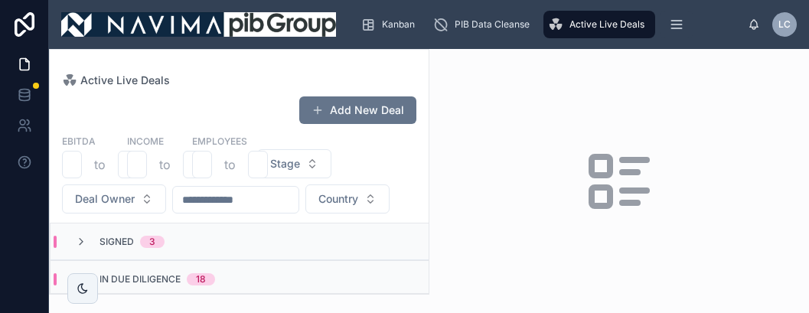  What do you see at coordinates (358, 110) in the screenshot?
I see `button: Add New Deal` at bounding box center [358, 110].